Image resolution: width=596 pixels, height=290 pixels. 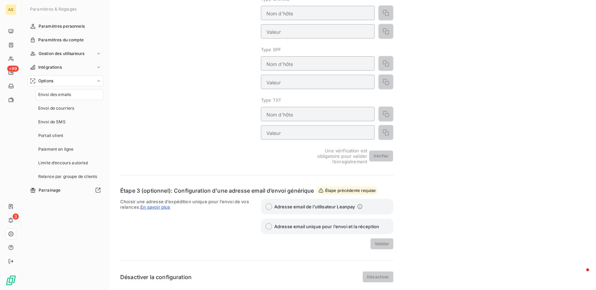 I want to click on img: Logo LeanPay, so click(x=11, y=281).